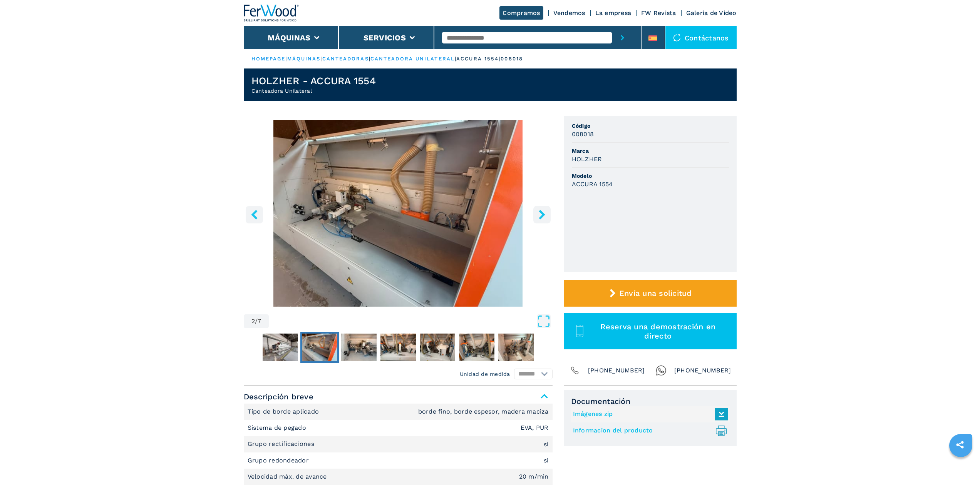 The height and width of the screenshot is (489, 980). What do you see at coordinates (521, 13) in the screenshot?
I see `a: Compramos` at bounding box center [521, 13].